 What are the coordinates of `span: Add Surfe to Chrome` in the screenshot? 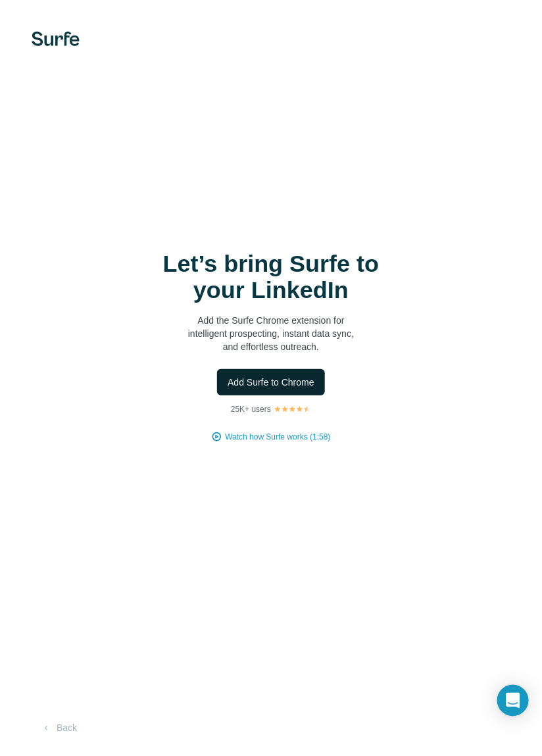 It's located at (271, 382).